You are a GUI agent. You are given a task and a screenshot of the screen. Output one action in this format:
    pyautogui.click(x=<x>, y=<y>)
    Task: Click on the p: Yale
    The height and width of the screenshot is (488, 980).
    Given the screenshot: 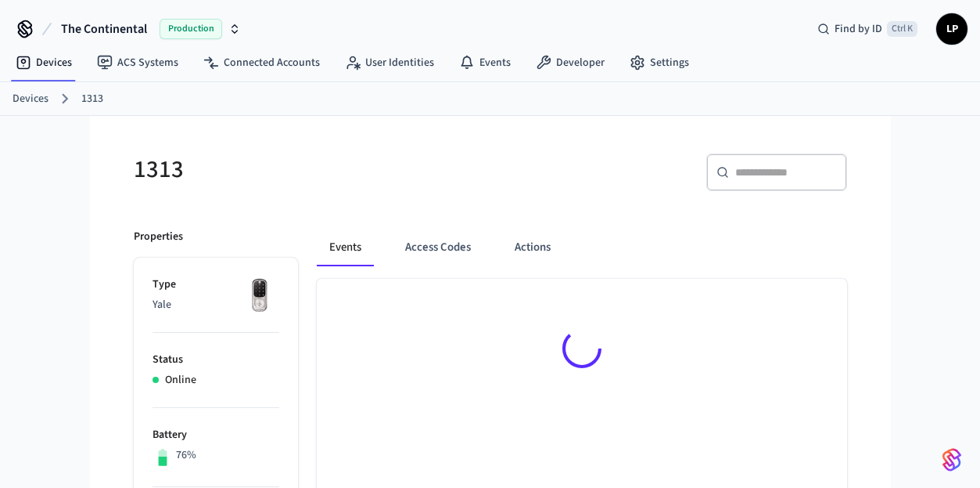 What is the action you would take?
    pyautogui.click(x=216, y=305)
    